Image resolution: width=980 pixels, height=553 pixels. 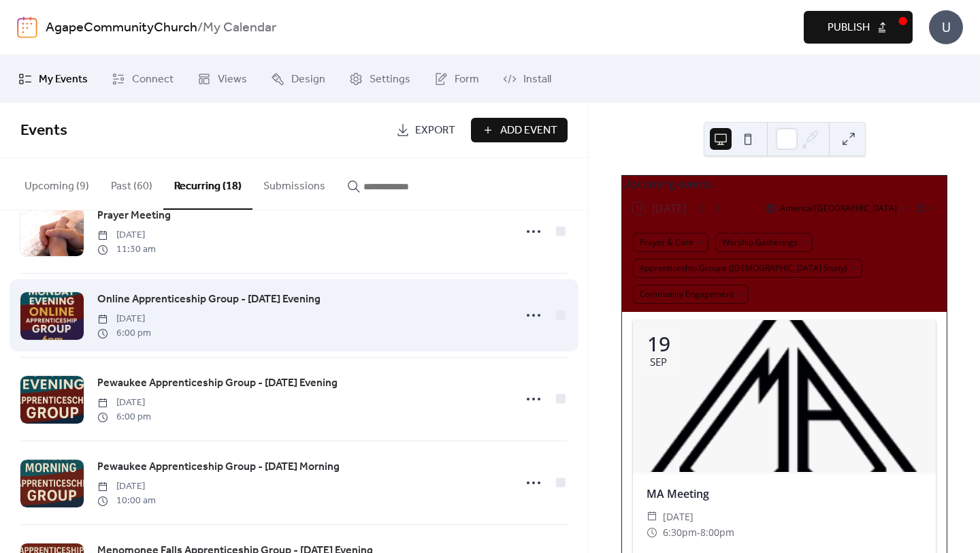 I want to click on span: Prayer Meeting, so click(x=134, y=215).